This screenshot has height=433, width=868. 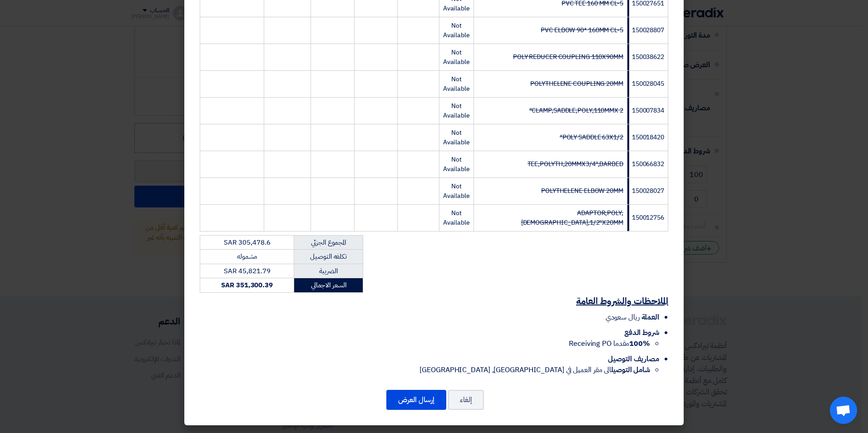 What do you see at coordinates (568, 57) in the screenshot?
I see `strike: POLY REDUCER COUPLING 110X90MM` at bounding box center [568, 57].